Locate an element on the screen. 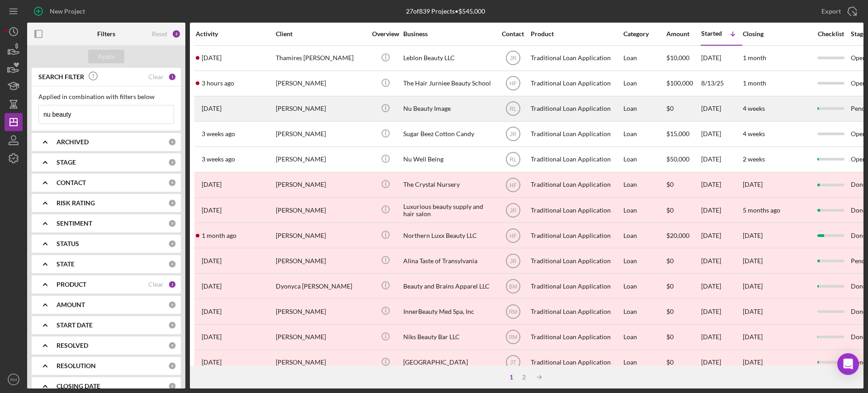  time: 2025-08-04 20:30 is located at coordinates (218, 159).